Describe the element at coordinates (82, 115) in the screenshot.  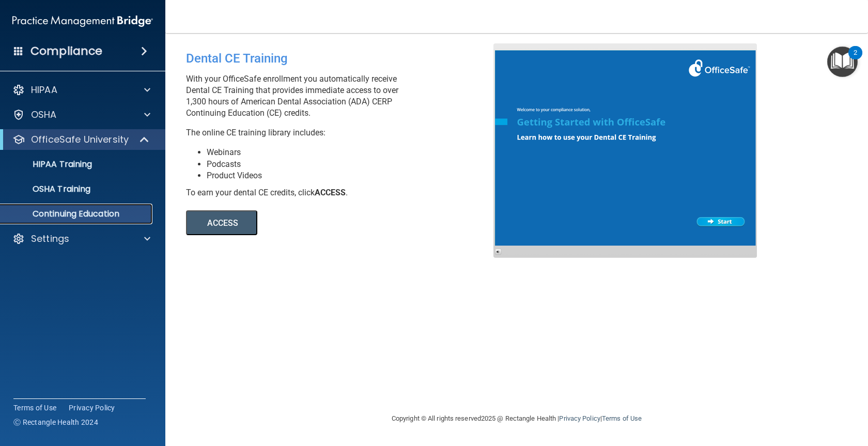
I see `a: OSHA` at that location.